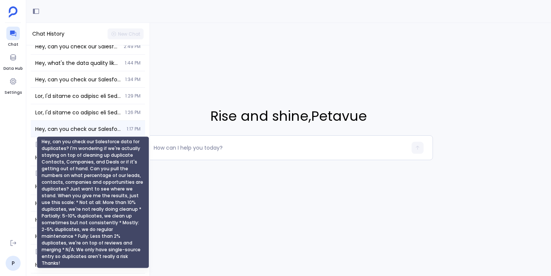 The image size is (551, 276). What do you see at coordinates (13, 61) in the screenshot?
I see `a: Data Hub` at bounding box center [13, 61].